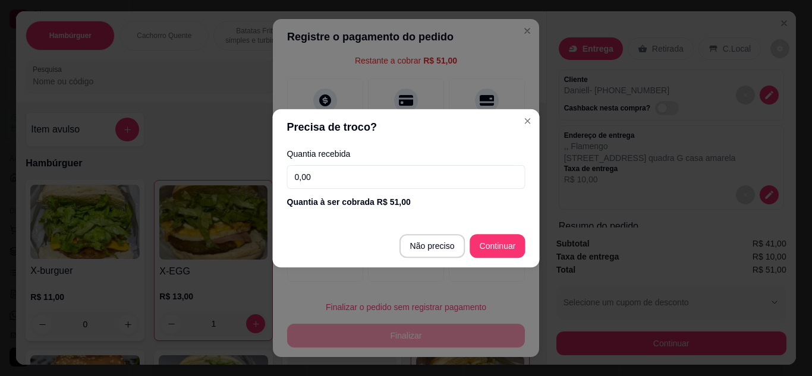 This screenshot has width=812, height=376. I want to click on label: Quantia recebida, so click(406, 153).